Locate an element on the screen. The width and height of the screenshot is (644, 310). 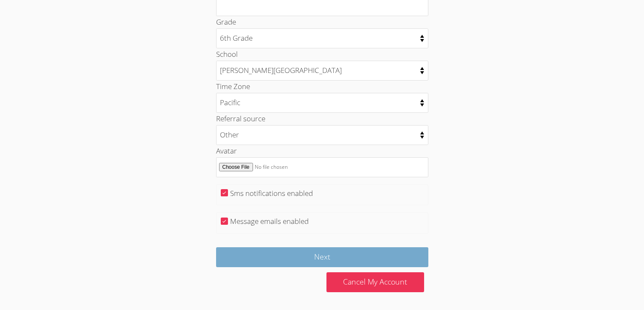
label: Referral source is located at coordinates (241, 118).